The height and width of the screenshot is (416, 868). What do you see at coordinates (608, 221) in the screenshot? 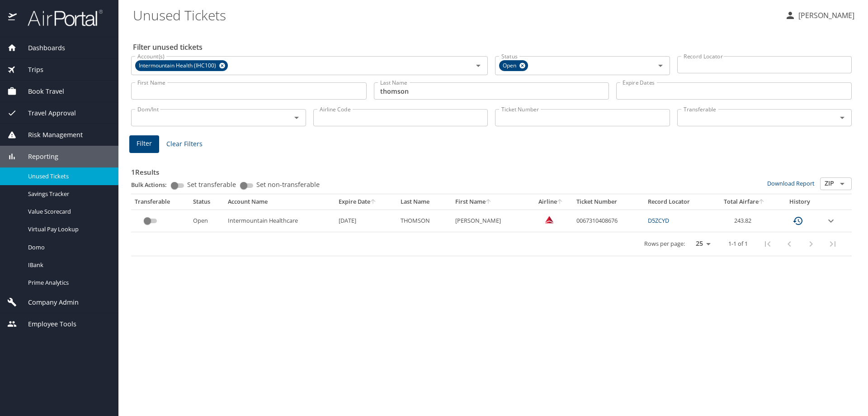
I see `td: 0067310408676` at bounding box center [608, 221].